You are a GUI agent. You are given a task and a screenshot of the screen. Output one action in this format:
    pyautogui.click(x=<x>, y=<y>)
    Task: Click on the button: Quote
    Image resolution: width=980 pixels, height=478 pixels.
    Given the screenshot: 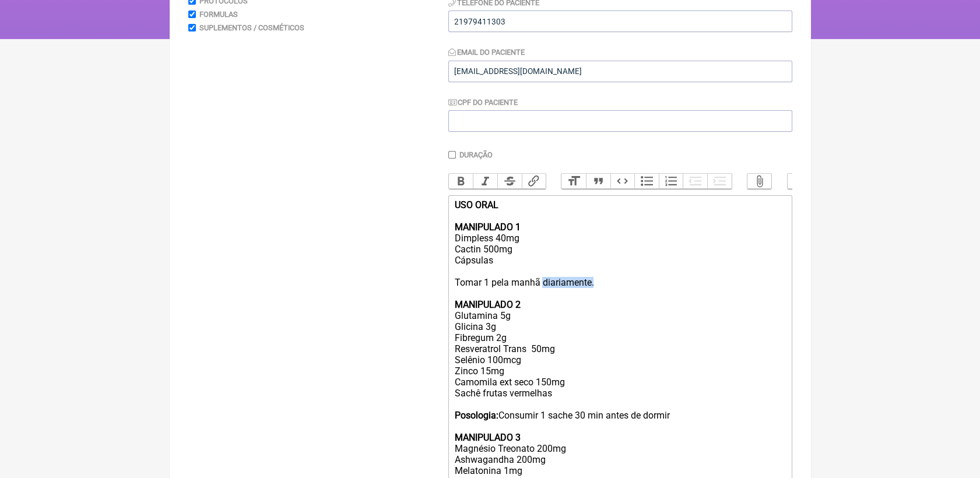 What is the action you would take?
    pyautogui.click(x=598, y=182)
    